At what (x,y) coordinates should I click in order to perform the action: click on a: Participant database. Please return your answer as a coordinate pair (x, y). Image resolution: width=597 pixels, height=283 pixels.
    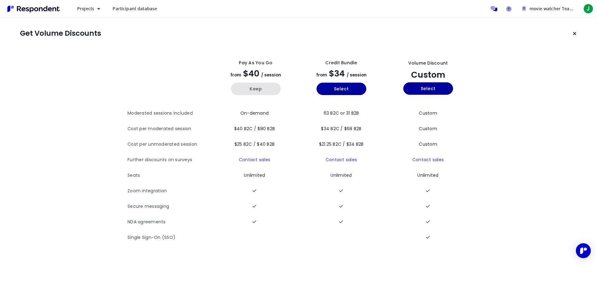
    Looking at the image, I should click on (135, 9).